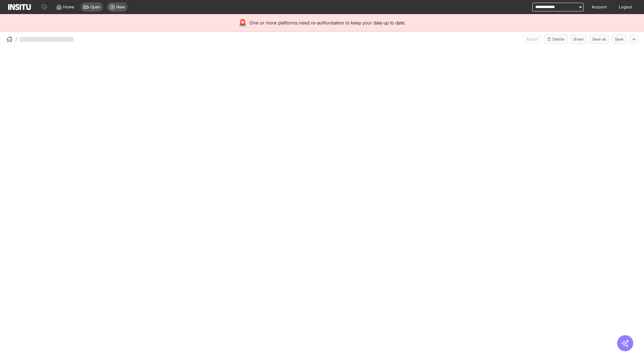 The image size is (644, 362). I want to click on span: Home, so click(68, 7).